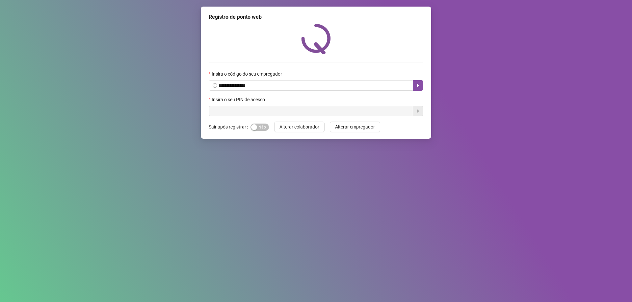 This screenshot has width=632, height=302. I want to click on span: Alterar colaborador, so click(299, 127).